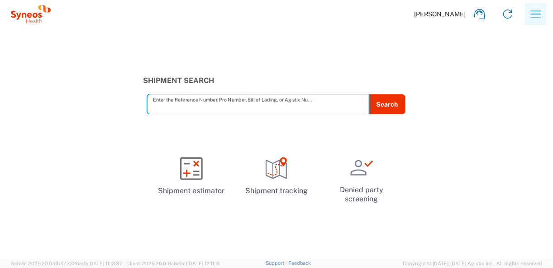  I want to click on button: Search, so click(387, 104).